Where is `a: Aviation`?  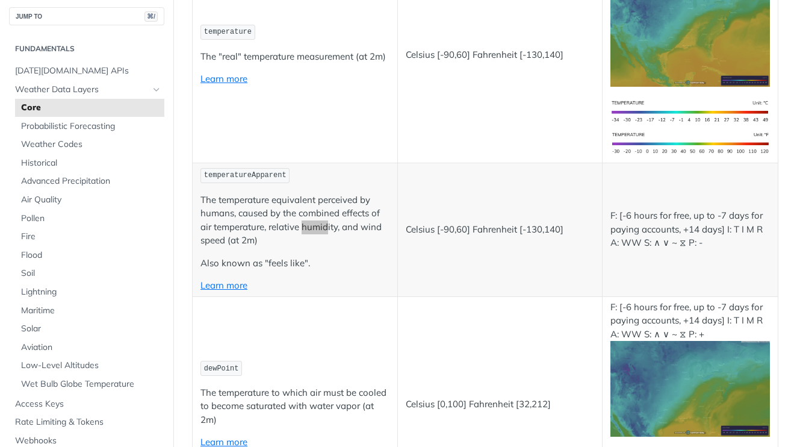 a: Aviation is located at coordinates (90, 347).